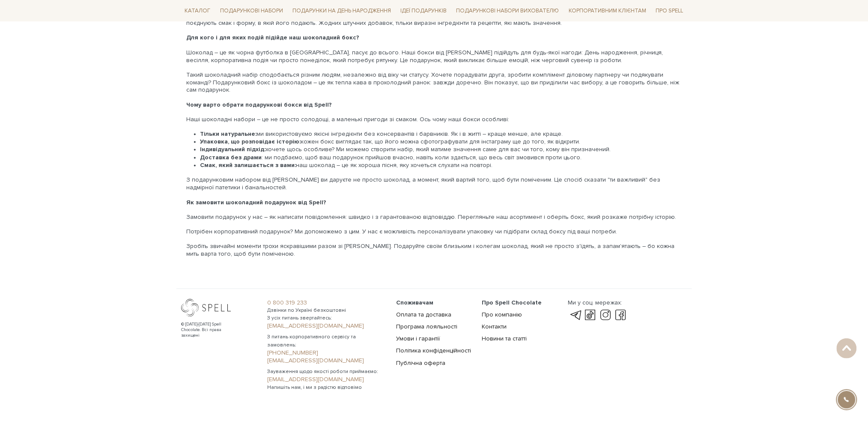  Describe the element at coordinates (621, 316) in the screenshot. I see `a: facebook` at that location.